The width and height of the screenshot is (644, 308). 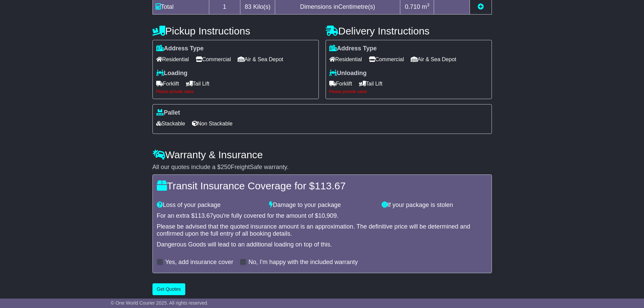 I want to click on h4: Pickup Instructions, so click(x=235, y=31).